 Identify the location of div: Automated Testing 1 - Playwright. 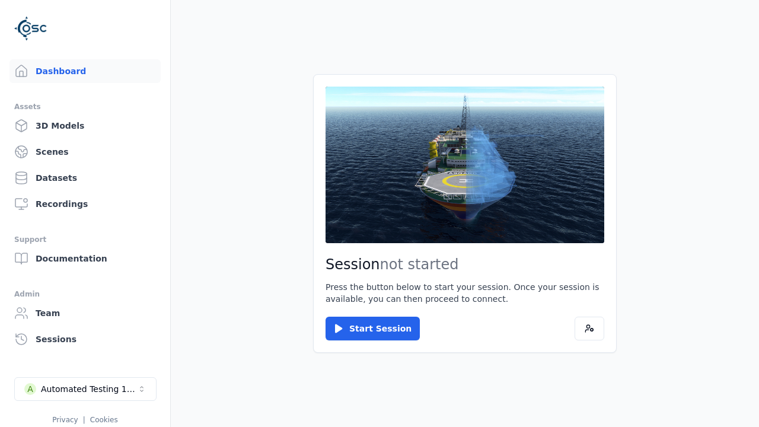
(89, 389).